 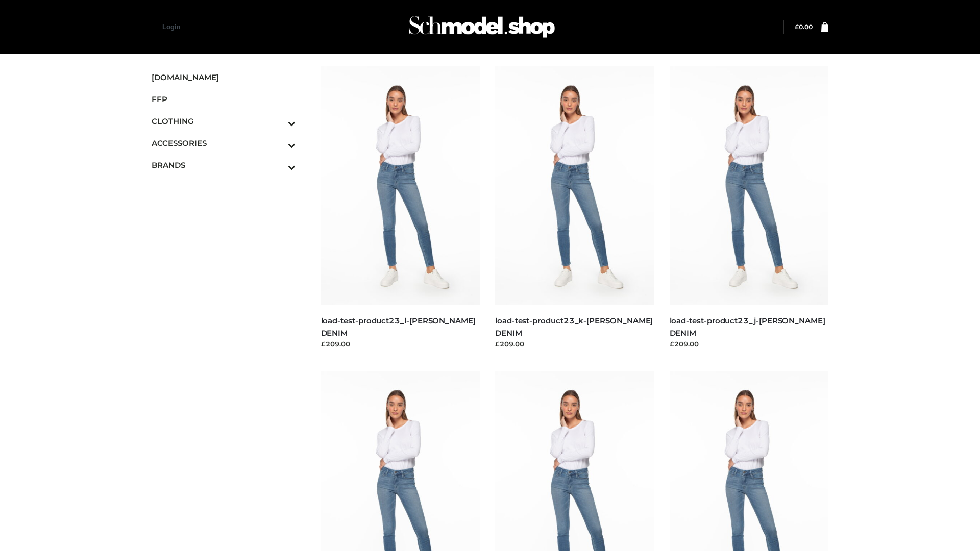 I want to click on span: BRANDS, so click(x=224, y=165).